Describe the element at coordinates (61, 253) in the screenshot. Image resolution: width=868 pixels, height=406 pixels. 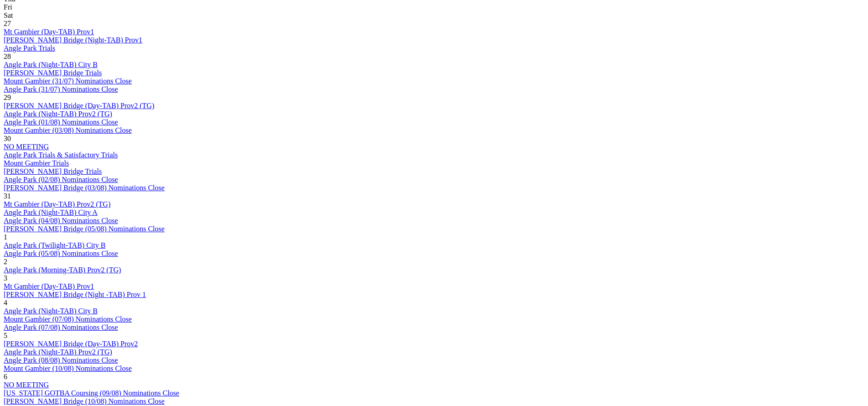
I see `a: Angle Park (05/08) Nominations Close` at that location.